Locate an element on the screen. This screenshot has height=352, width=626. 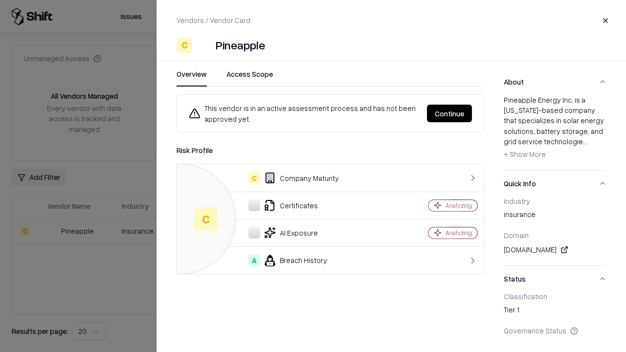
button: Continue is located at coordinates (449, 113).